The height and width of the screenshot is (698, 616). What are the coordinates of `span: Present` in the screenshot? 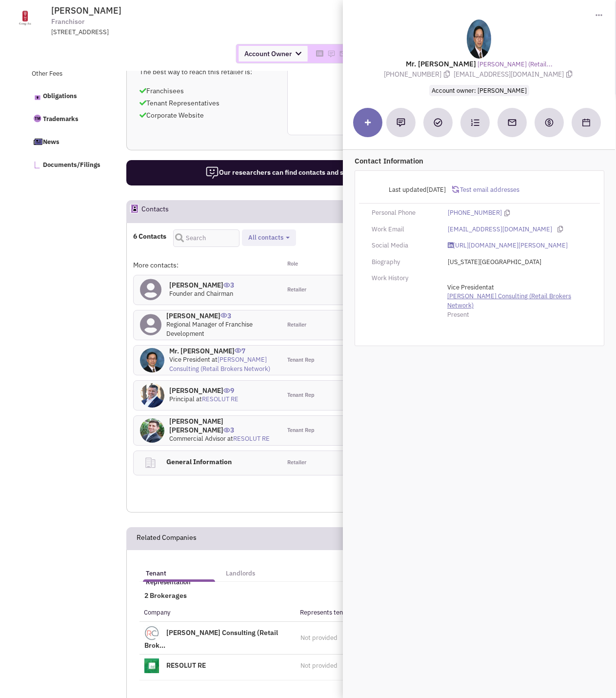 It's located at (458, 314).